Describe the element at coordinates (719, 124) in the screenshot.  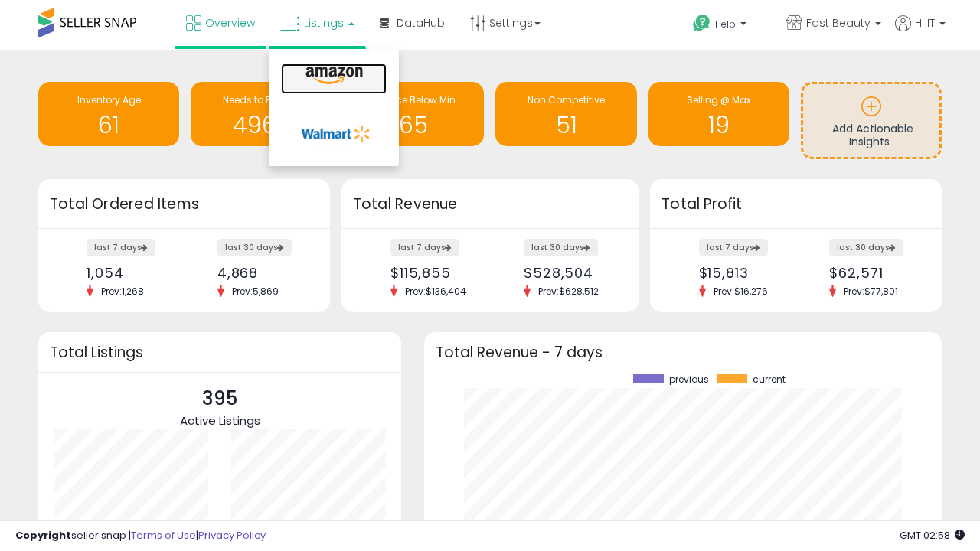
I see `h1: 19` at that location.